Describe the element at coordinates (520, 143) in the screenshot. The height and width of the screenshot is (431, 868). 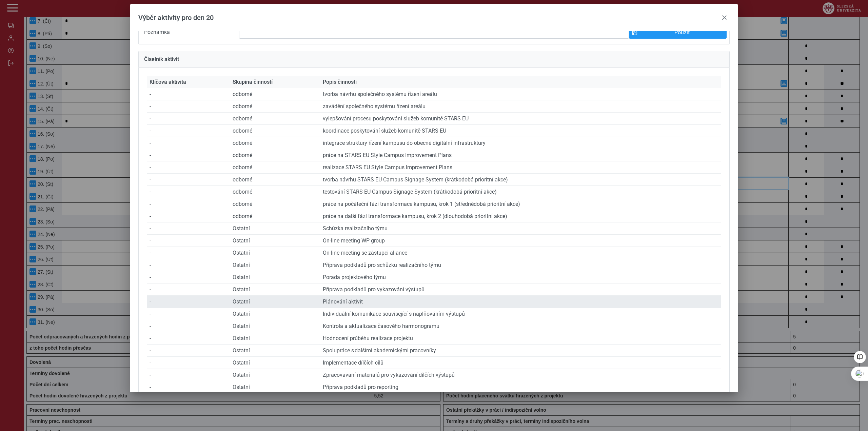
I see `td: integrace struktury řízení kampusu do obecné digitální infrastruktury` at that location.